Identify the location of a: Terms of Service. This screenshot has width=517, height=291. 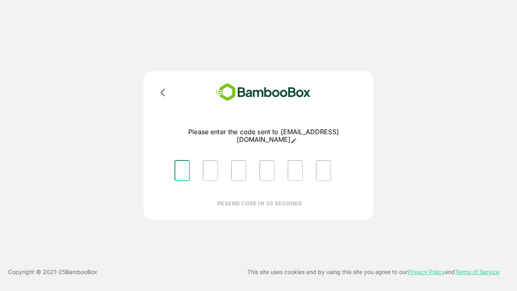
(477, 271).